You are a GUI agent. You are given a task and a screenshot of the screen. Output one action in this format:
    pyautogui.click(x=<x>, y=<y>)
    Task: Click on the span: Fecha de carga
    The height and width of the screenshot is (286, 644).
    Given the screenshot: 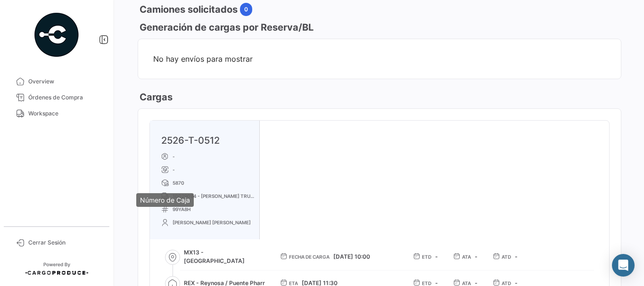 What is the action you would take?
    pyautogui.click(x=309, y=256)
    